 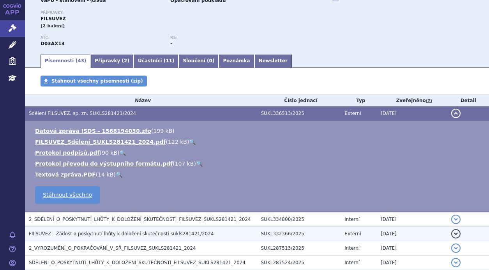 I want to click on p: RS:, so click(x=231, y=38).